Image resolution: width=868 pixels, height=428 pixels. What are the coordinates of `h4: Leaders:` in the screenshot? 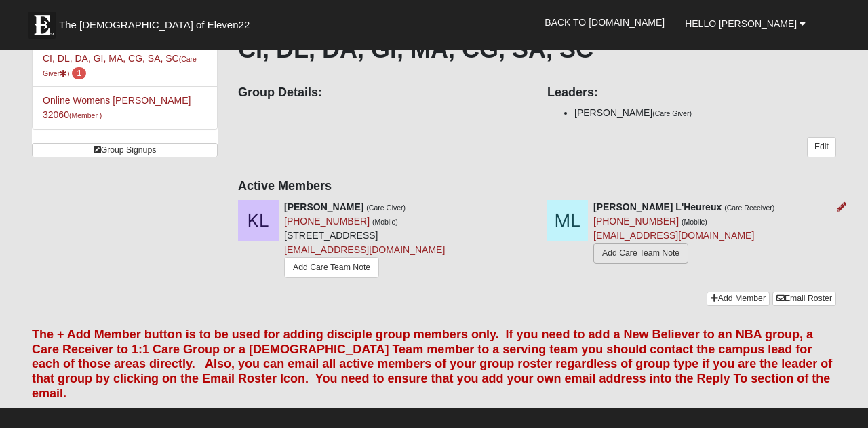 It's located at (692, 93).